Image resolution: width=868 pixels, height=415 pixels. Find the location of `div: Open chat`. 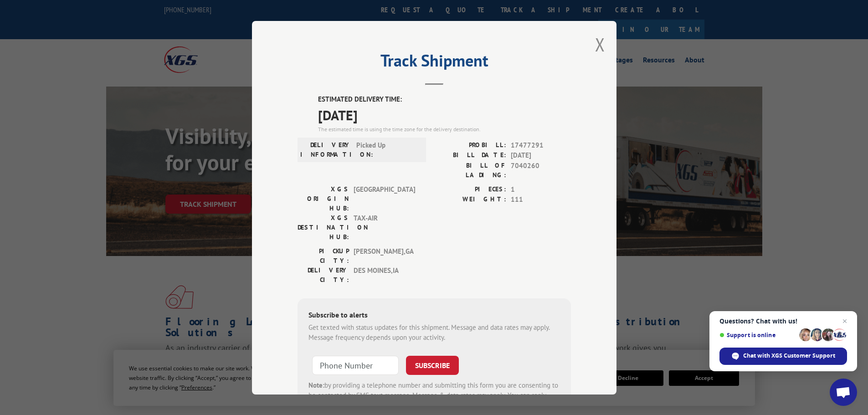

div: Open chat is located at coordinates (843, 393).